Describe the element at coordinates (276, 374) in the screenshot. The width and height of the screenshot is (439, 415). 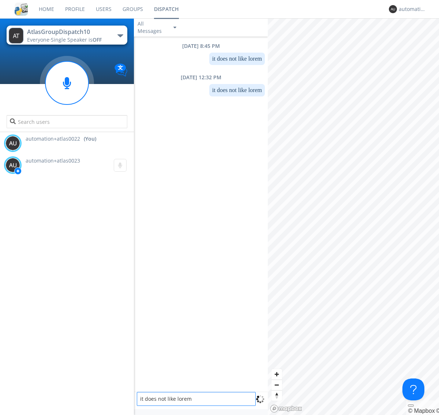
I see `span: Zoom in` at that location.